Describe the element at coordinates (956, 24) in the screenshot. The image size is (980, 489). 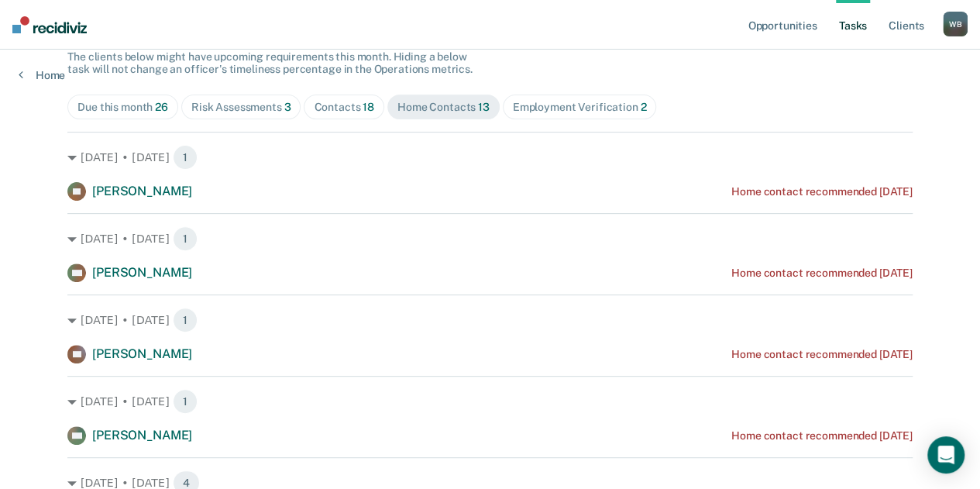
I see `div: W B` at that location.